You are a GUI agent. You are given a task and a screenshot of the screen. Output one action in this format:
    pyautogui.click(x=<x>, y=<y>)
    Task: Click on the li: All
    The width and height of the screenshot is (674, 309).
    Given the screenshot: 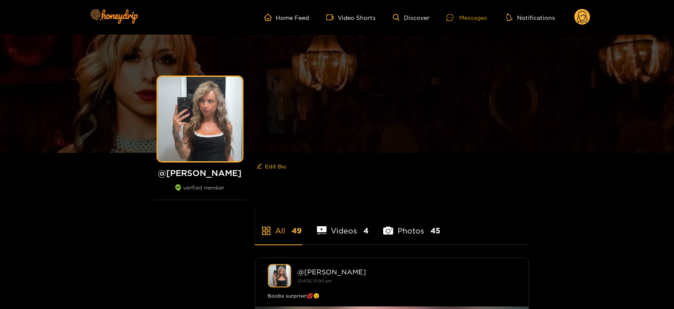 What is the action you would take?
    pyautogui.click(x=279, y=226)
    